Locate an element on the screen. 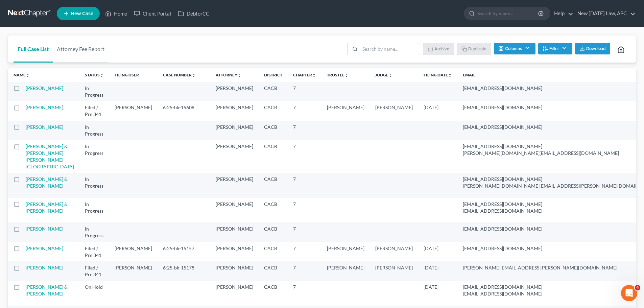 The image size is (644, 308). td: 6:25-bk-15157 is located at coordinates (184, 252).